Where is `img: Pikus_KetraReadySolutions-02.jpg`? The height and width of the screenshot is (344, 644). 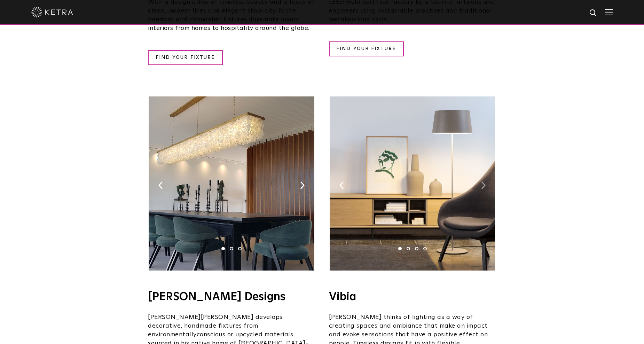
img: Pikus_KetraReadySolutions-02.jpg is located at coordinates (231, 183).